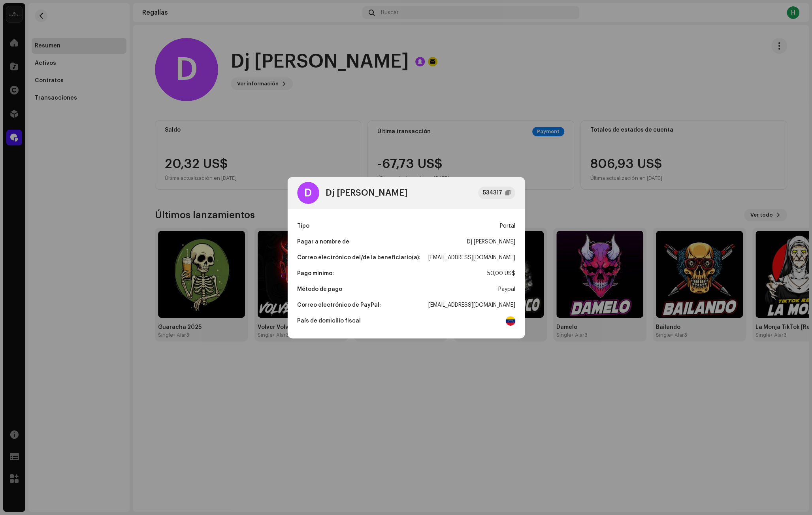 Image resolution: width=812 pixels, height=515 pixels. Describe the element at coordinates (359, 258) in the screenshot. I see `div: Correo electrónico del/de la beneficiario(a):` at that location.